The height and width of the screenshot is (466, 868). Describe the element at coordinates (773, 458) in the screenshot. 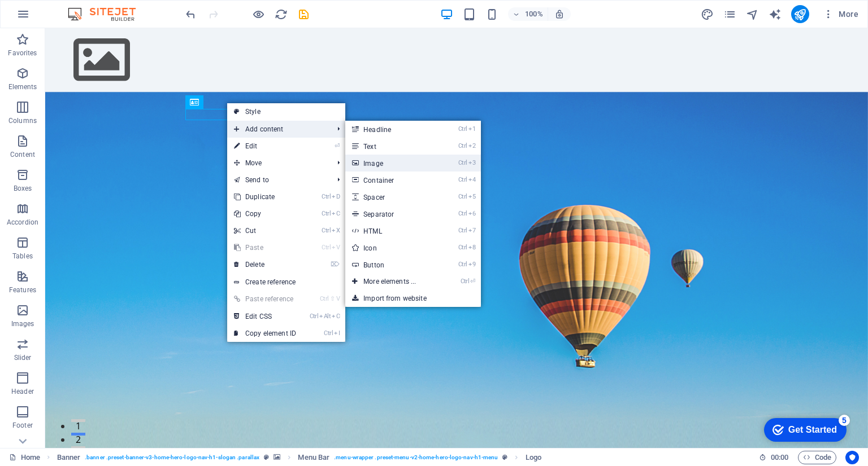

I see `h6: Session time` at that location.